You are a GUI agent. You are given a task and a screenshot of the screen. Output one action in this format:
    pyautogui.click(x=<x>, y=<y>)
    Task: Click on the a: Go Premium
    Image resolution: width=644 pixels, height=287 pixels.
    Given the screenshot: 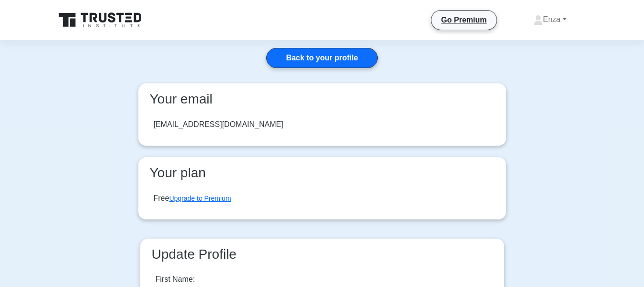 What is the action you would take?
    pyautogui.click(x=464, y=20)
    